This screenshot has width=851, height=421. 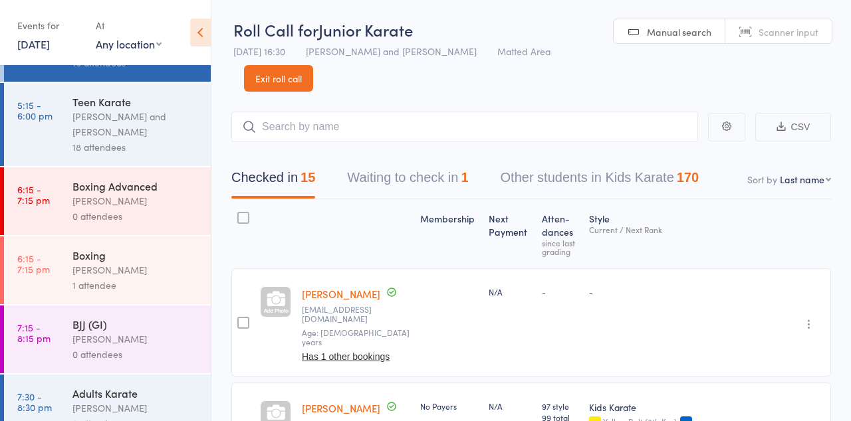 I want to click on button: Has 1 other bookings, so click(x=346, y=357).